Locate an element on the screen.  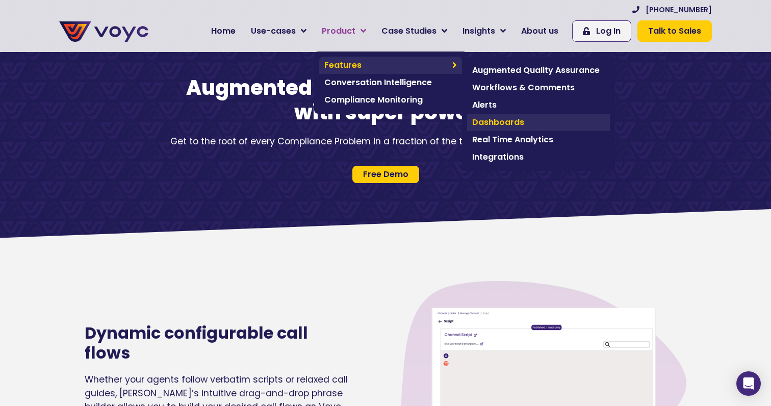
a: Free Demo is located at coordinates (386, 174).